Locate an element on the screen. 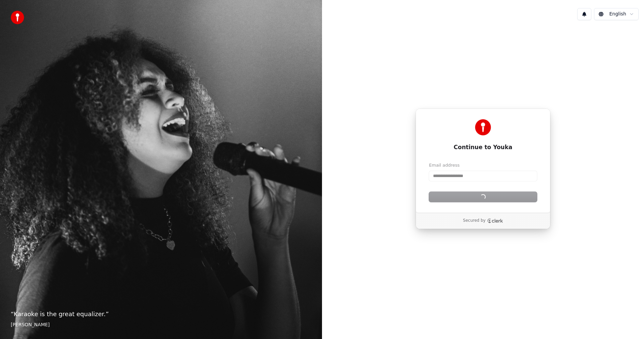  img: youka is located at coordinates (17, 17).